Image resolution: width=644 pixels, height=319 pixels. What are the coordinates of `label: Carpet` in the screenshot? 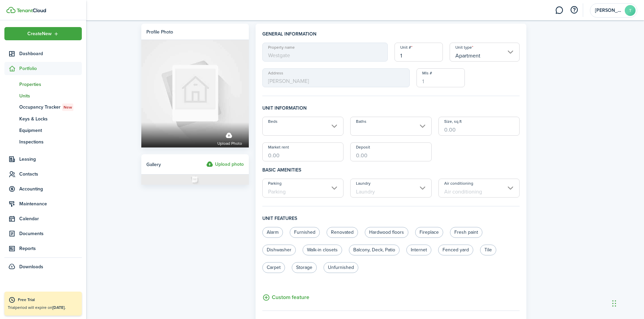 It's located at (273, 268).